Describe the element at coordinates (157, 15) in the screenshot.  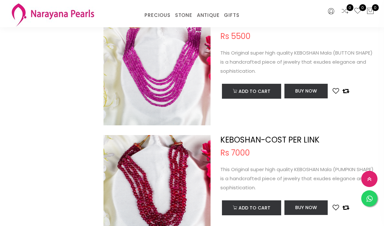
I see `a: PRECIOUS` at that location.